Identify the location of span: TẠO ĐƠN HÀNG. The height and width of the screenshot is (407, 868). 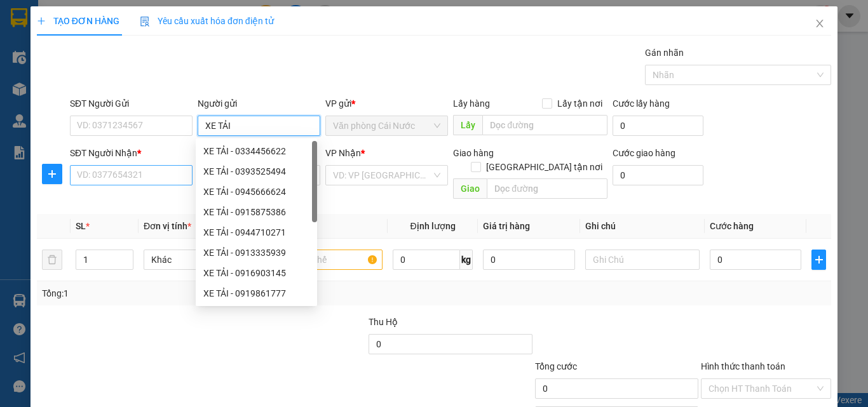
(78, 21).